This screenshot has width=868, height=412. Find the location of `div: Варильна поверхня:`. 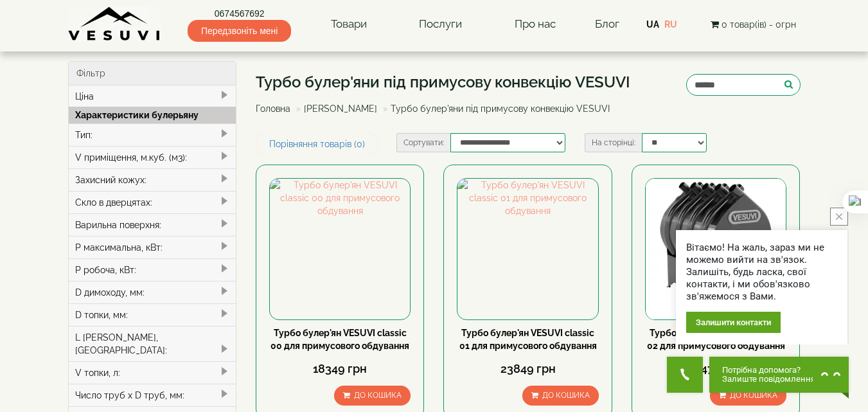

div: Варильна поверхня: is located at coordinates (153, 224).